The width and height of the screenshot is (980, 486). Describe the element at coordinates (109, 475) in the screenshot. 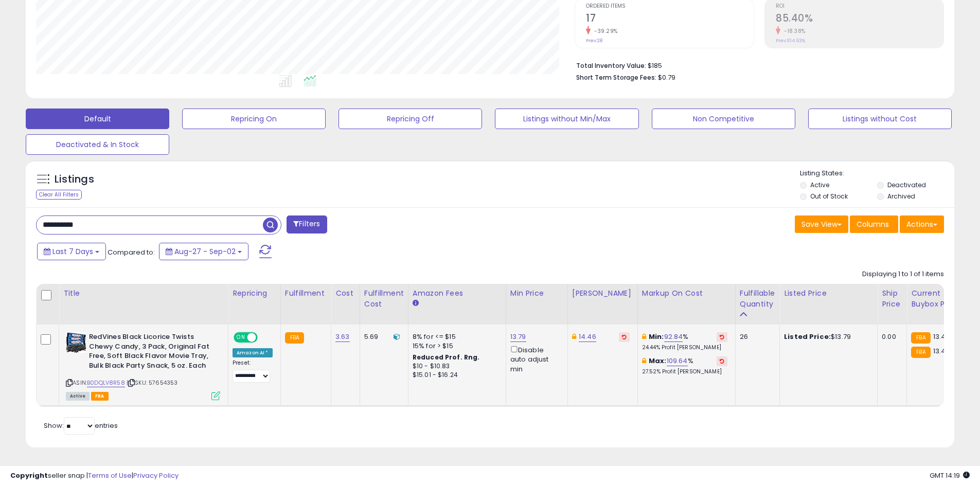

I see `a: Terms of Use` at that location.